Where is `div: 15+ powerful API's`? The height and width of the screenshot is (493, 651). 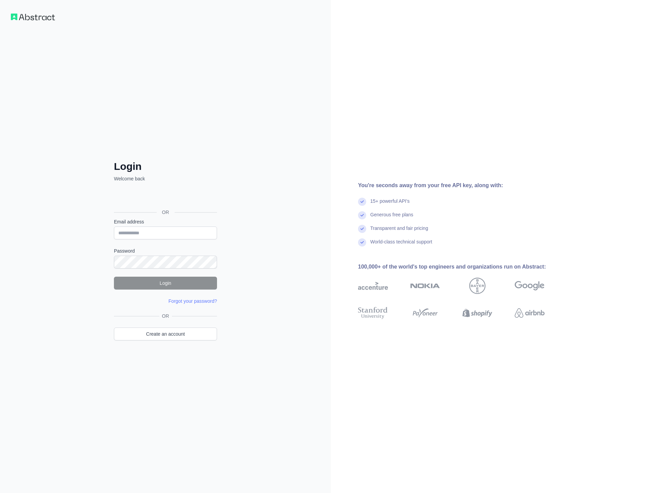 div: 15+ powerful API's is located at coordinates (390, 204).